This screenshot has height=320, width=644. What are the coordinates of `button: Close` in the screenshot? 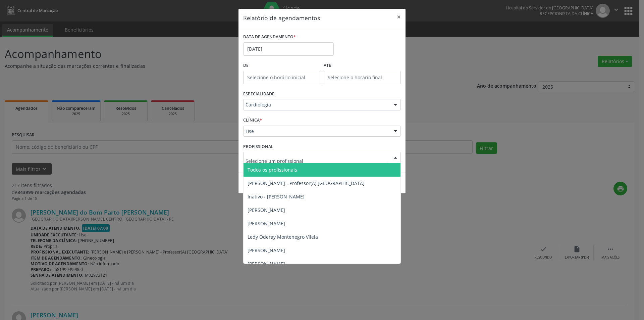 It's located at (399, 17).